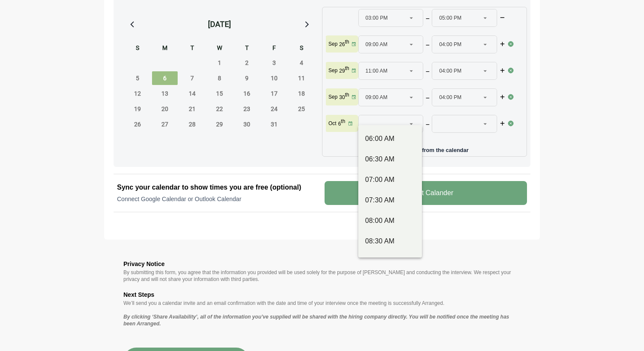  I want to click on span: Sunday, October 5, 2025, so click(138, 78).